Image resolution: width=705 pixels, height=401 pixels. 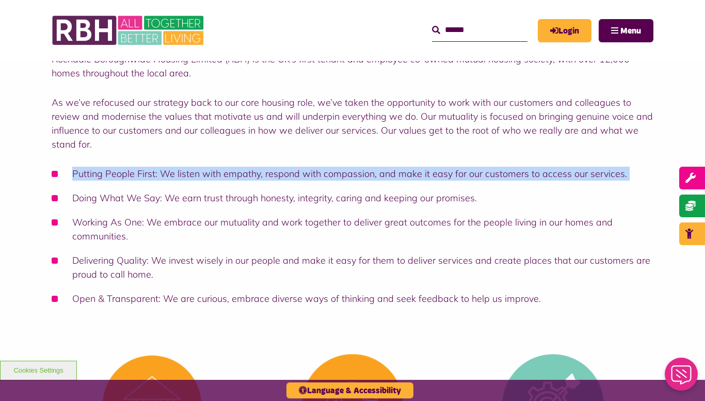 What do you see at coordinates (353, 66) in the screenshot?
I see `p: Rochdale Boroughwide Housing Limited (RBH) is the UK’s first tenant and employee co-owned mutual ...` at bounding box center [353, 66].